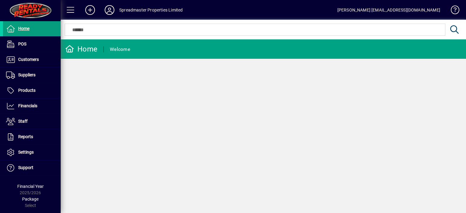 This screenshot has width=466, height=213. What do you see at coordinates (22, 44) in the screenshot?
I see `span: POS` at bounding box center [22, 44].